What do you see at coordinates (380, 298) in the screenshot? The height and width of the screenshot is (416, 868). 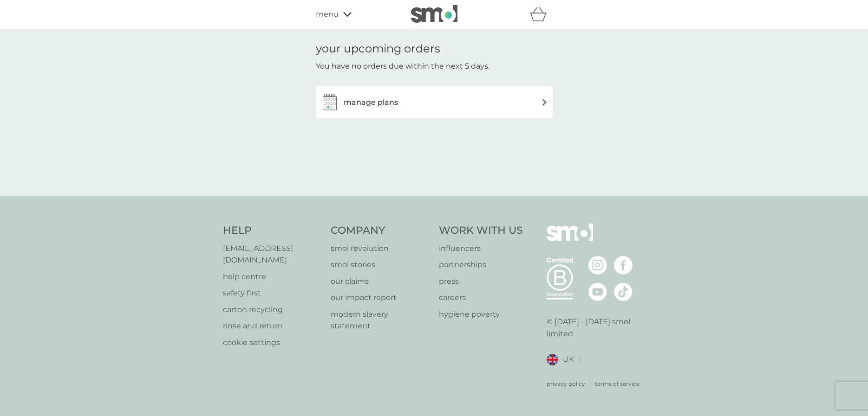 I see `a: our impact report` at bounding box center [380, 298].